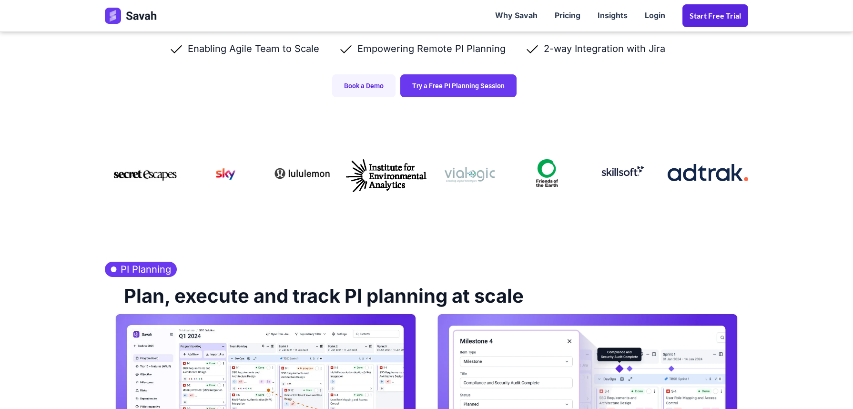 The image size is (853, 409). Describe the element at coordinates (364, 86) in the screenshot. I see `a: Book a Demo` at that location.